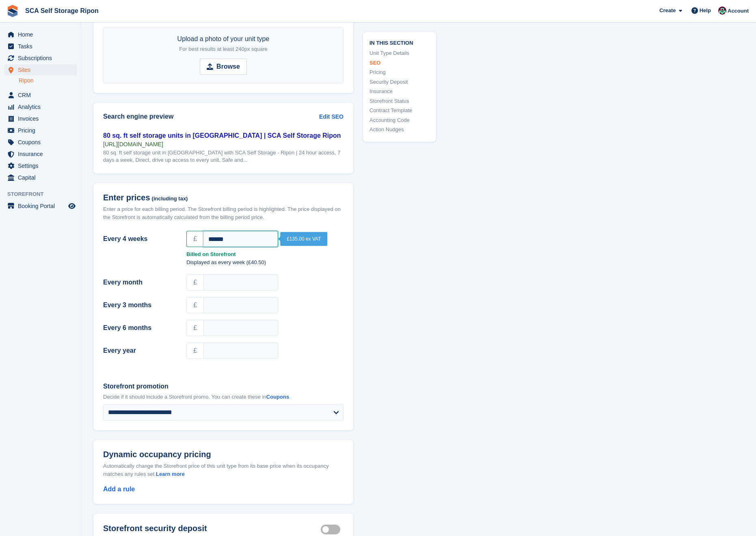 This screenshot has width=756, height=536. I want to click on label: Every year, so click(139, 350).